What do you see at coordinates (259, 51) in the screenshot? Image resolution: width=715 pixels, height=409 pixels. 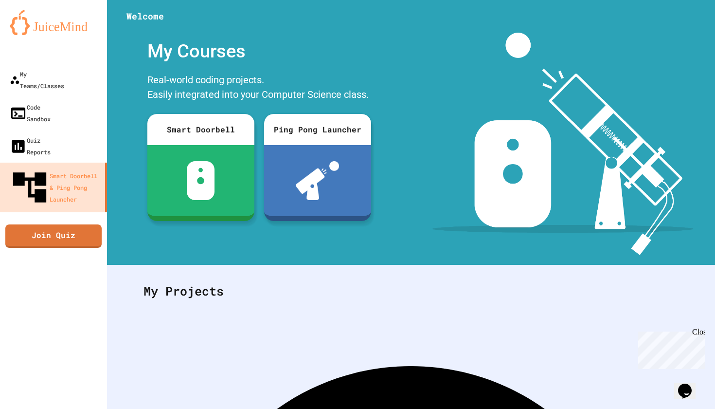 I see `div: My Courses` at bounding box center [259, 51].